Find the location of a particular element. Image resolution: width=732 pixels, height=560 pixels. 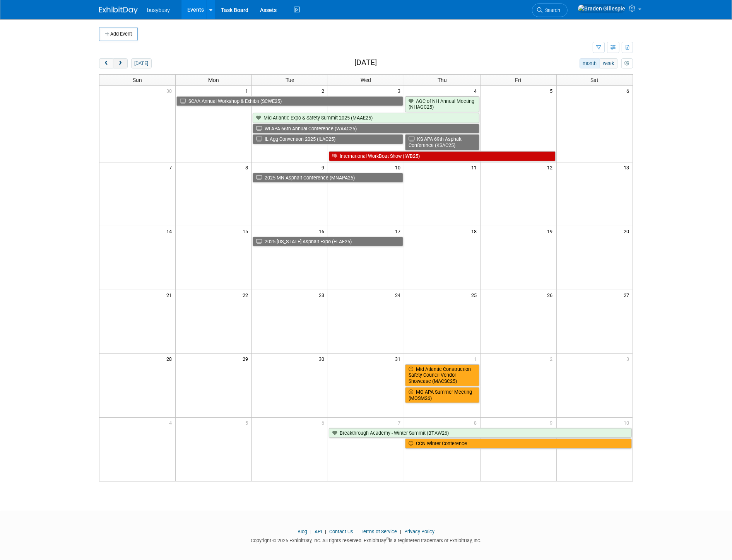

a: Mid-Atlantic Expo & Safety Summit 2025 (MAAE25) is located at coordinates (366, 118).